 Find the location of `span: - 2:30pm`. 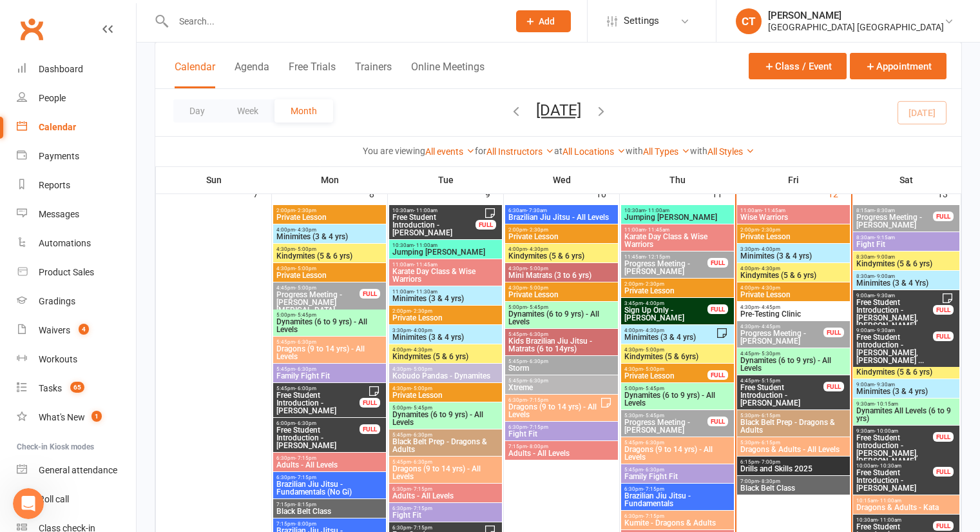

span: - 2:30pm is located at coordinates (537, 229).